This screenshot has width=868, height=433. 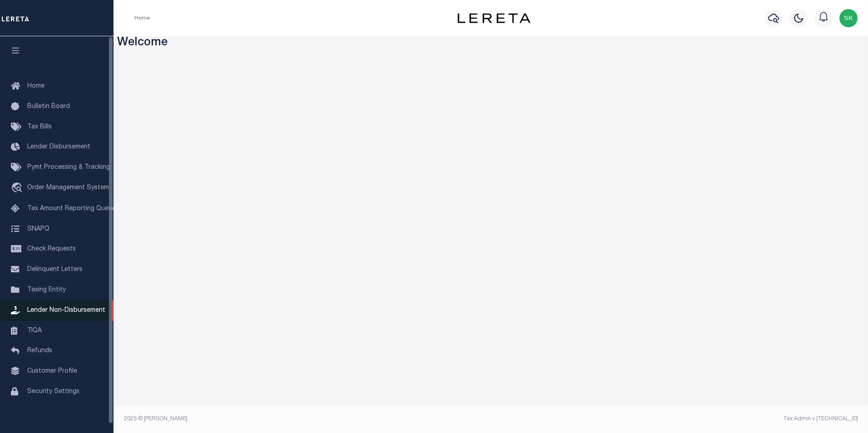 I want to click on h3: Welcome, so click(x=491, y=43).